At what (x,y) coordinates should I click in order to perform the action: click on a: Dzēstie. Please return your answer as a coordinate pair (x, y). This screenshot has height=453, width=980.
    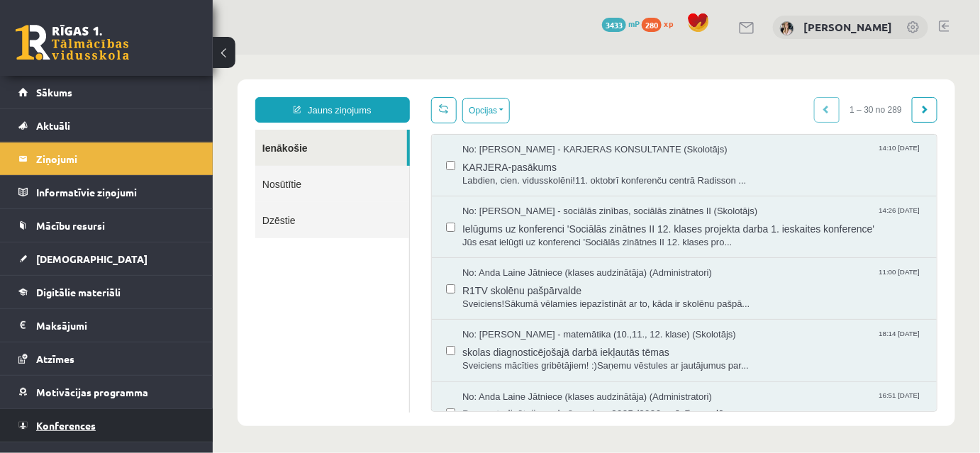
    Looking at the image, I should click on (119, 165).